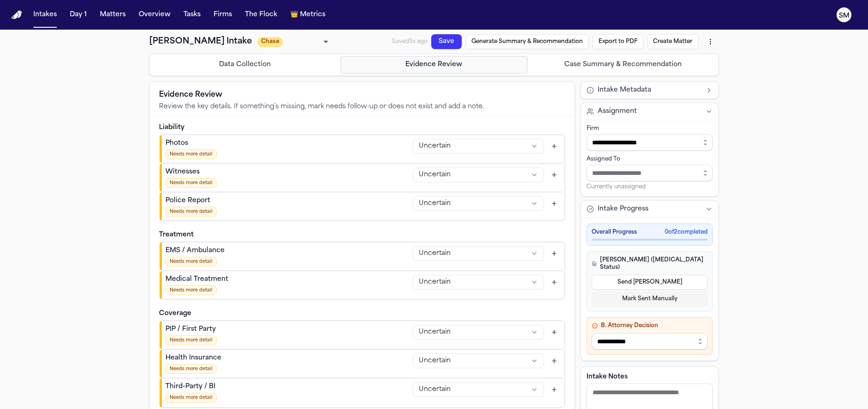 The height and width of the screenshot is (409, 868). What do you see at coordinates (409, 41) in the screenshot?
I see `span: Saved 5s ago` at bounding box center [409, 41].